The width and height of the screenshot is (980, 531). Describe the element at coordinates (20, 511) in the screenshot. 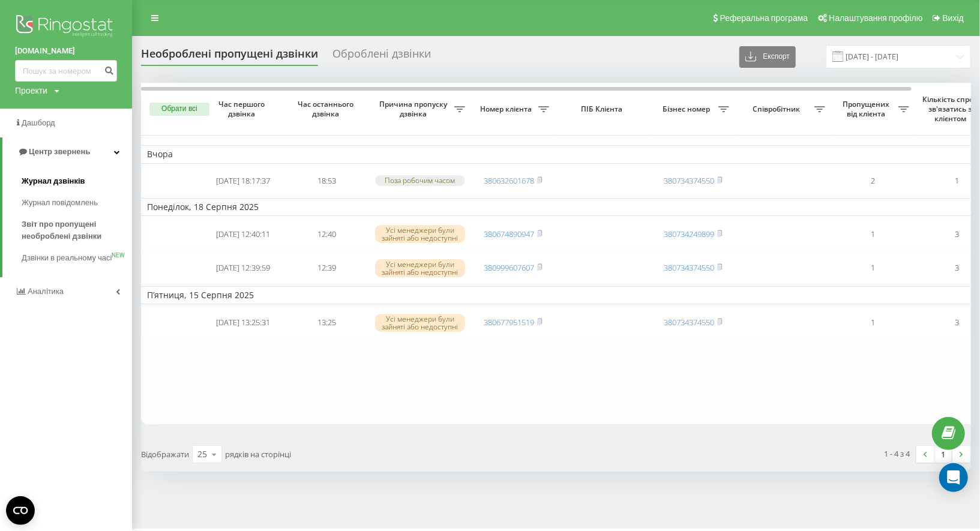

I see `button: Open CMP widget` at that location.